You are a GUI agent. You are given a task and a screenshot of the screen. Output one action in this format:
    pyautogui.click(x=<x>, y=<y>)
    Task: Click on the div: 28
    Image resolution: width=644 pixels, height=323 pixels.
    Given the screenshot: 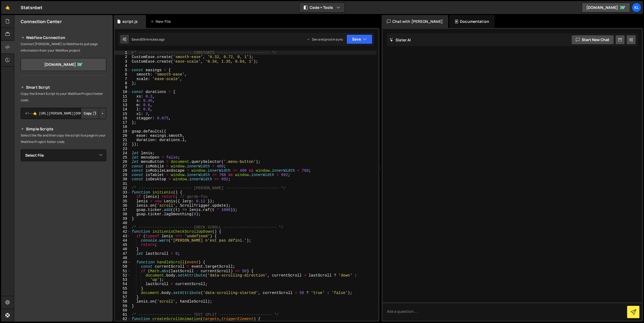 What is the action you would take?
    pyautogui.click(x=122, y=171)
    